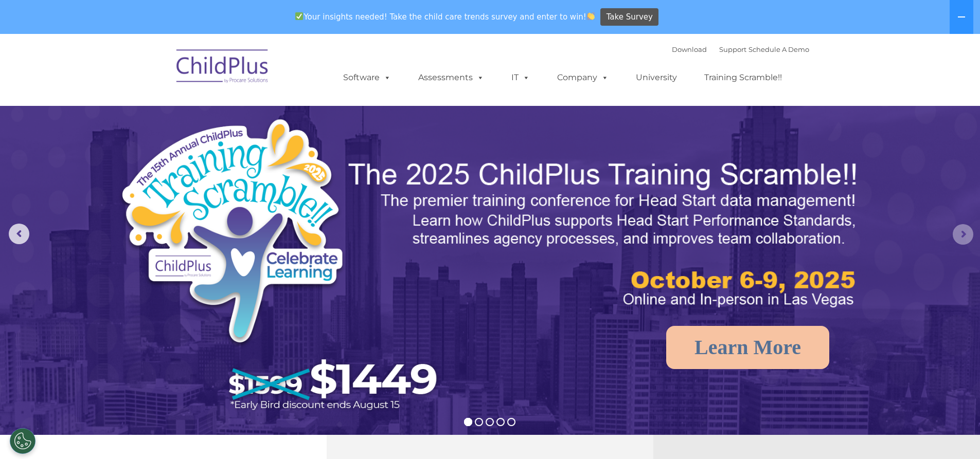  What do you see at coordinates (158, 71) in the screenshot?
I see `span: Last name` at bounding box center [158, 71].